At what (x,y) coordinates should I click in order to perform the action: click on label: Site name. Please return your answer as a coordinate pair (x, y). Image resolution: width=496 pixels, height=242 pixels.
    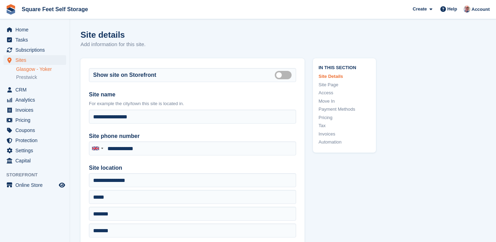
    Looking at the image, I should click on (192, 95).